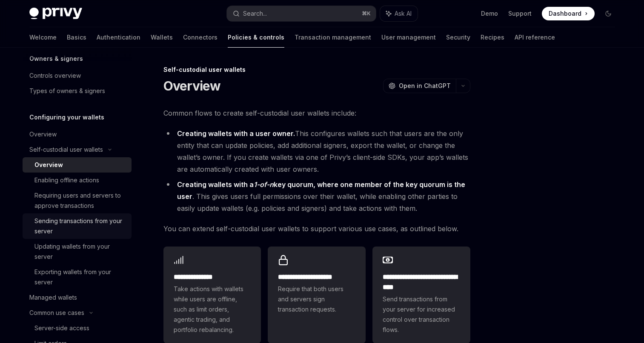 Image resolution: width=644 pixels, height=343 pixels. I want to click on img: dark logo, so click(56, 14).